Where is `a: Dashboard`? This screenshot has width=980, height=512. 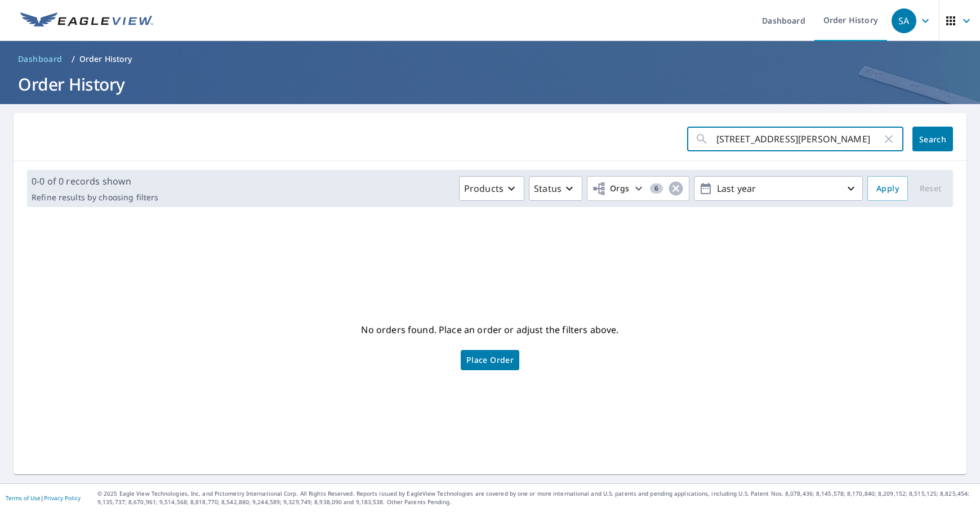 a: Dashboard is located at coordinates (40, 59).